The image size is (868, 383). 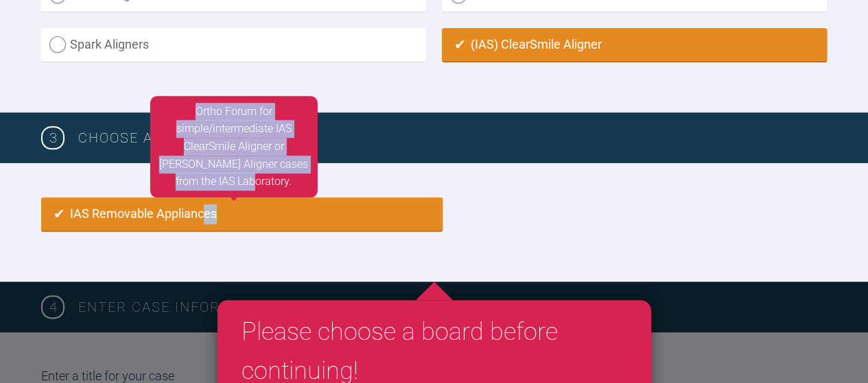 I want to click on label: Spark Aligners, so click(x=233, y=45).